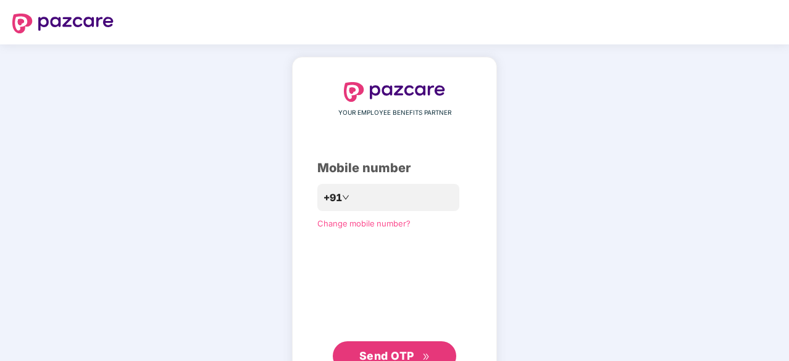  I want to click on span: double-right, so click(426, 357).